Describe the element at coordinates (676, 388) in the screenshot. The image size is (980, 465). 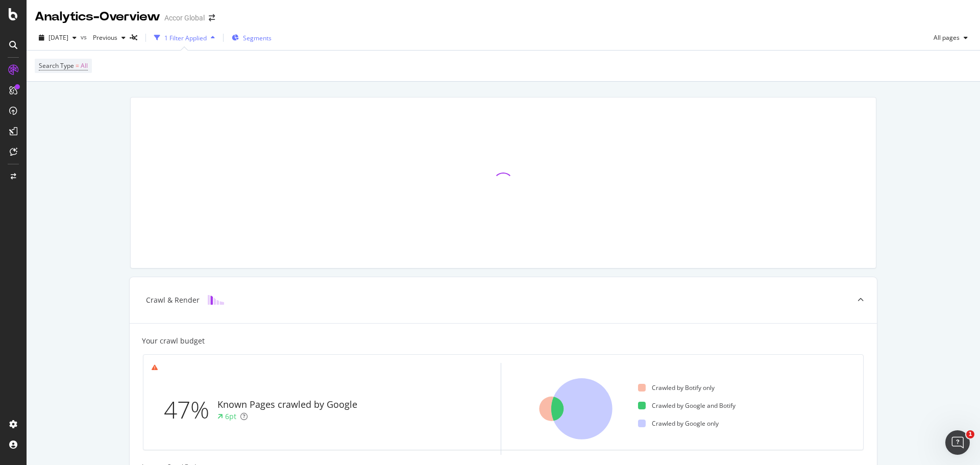
I see `div: Crawled by Botify only` at that location.